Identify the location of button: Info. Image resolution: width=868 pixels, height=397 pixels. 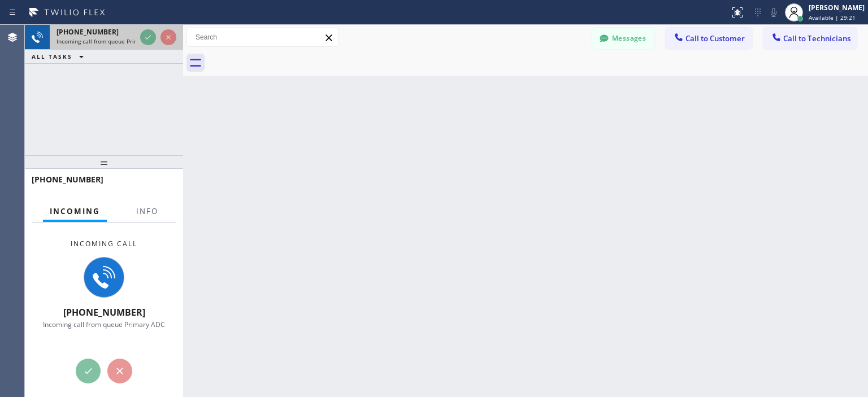
(147, 212).